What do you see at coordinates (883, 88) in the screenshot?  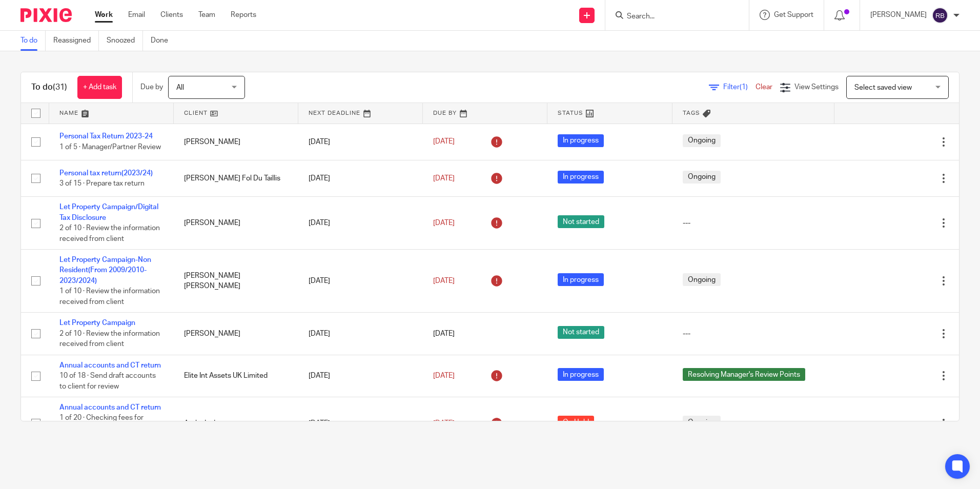 I see `span: Select saved view` at bounding box center [883, 88].